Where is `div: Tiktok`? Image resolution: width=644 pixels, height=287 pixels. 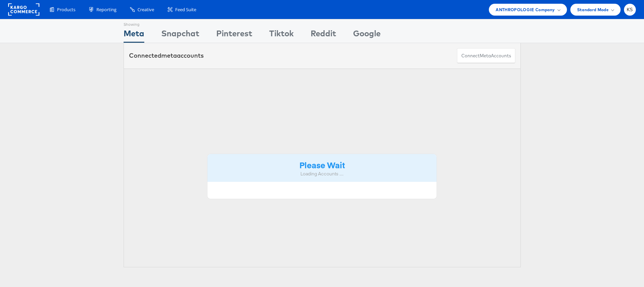
div: Tiktok is located at coordinates (281, 35).